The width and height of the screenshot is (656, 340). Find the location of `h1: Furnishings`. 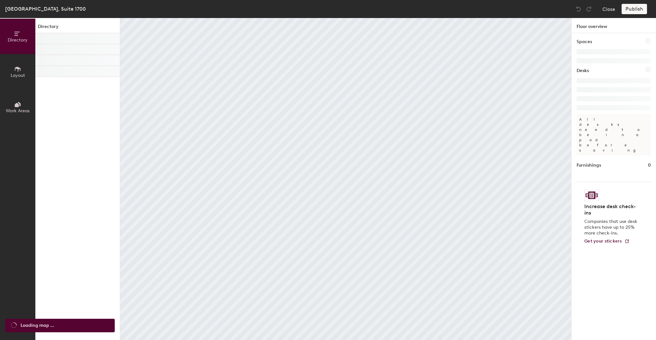

h1: Furnishings is located at coordinates (589, 165).